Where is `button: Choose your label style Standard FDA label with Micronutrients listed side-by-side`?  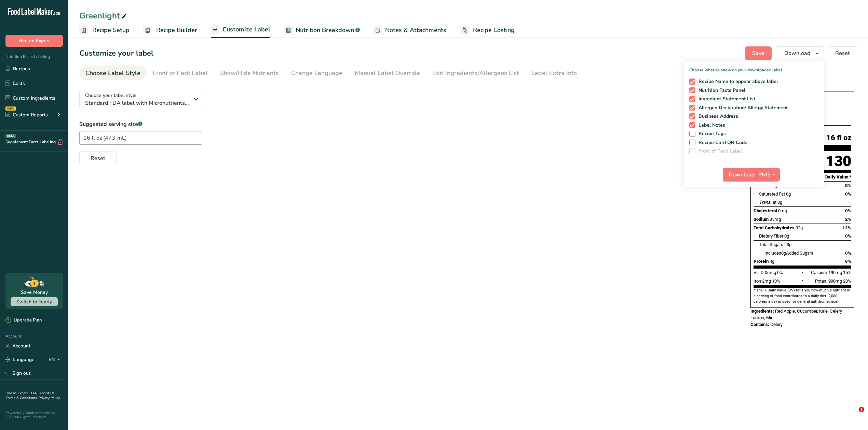 button: Choose your label style Standard FDA label with Micronutrients listed side-by-side is located at coordinates (141, 99).